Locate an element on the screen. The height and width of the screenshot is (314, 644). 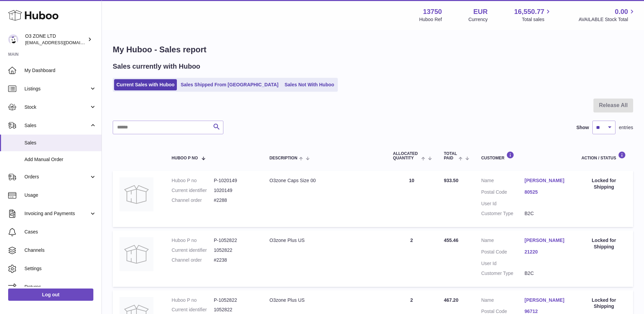
span: Total paid is located at coordinates (450, 156).